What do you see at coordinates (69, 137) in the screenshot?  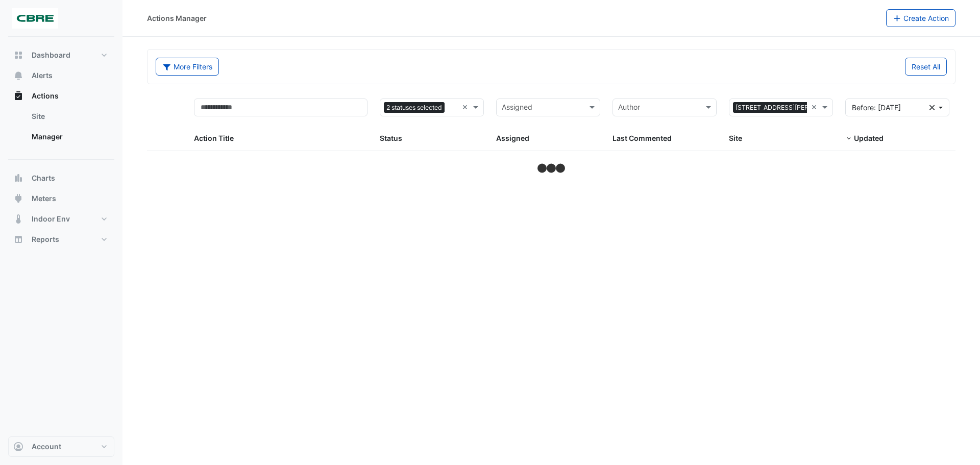 I see `a: Manager` at bounding box center [69, 137].